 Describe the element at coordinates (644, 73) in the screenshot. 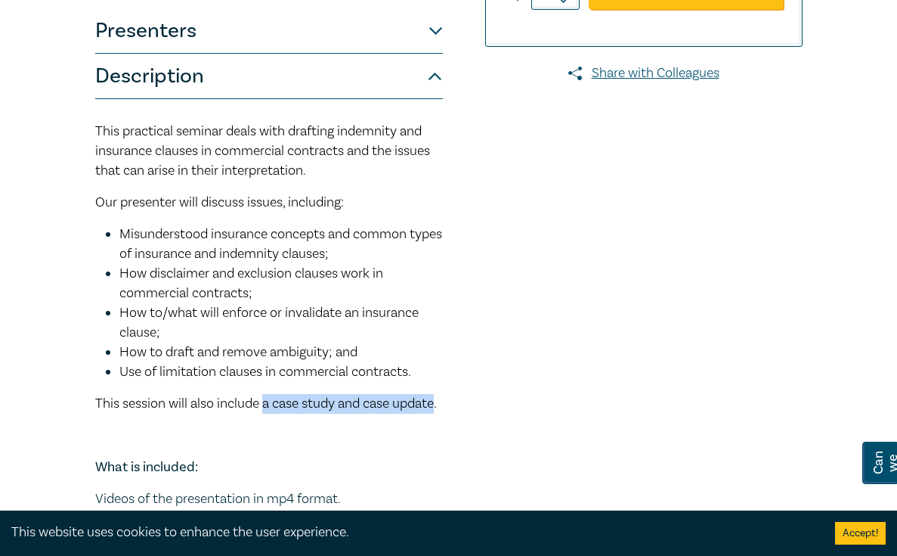

I see `a: Share with Colleagues` at that location.